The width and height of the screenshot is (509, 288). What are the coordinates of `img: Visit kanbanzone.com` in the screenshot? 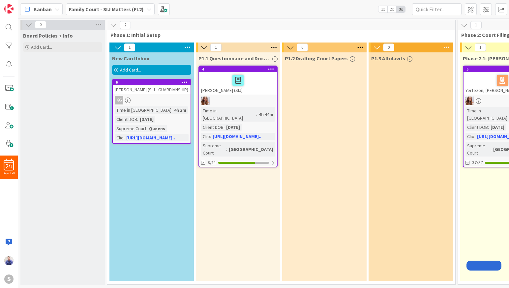 It's located at (9, 9).